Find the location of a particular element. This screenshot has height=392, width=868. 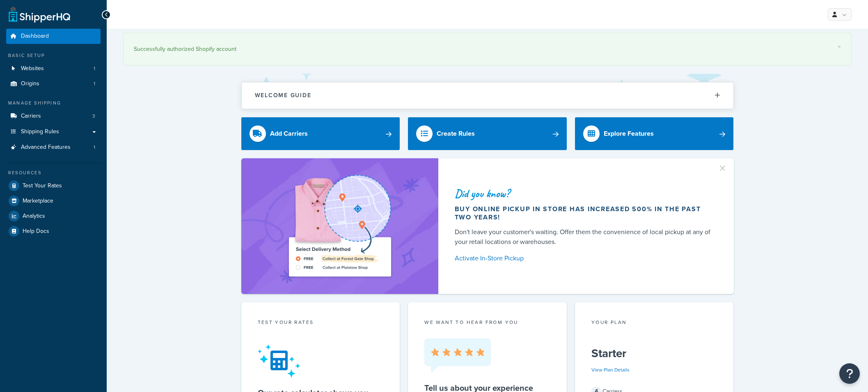

div: Manage Shipping is located at coordinates (53, 103).